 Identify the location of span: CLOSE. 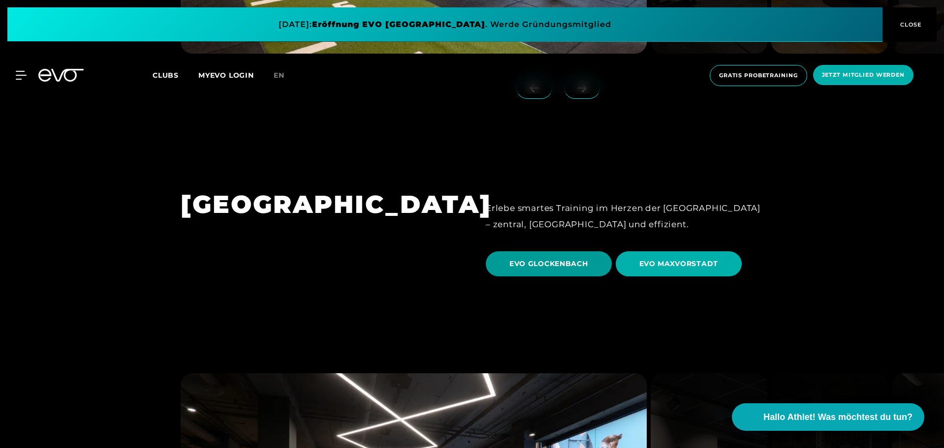
(909, 25).